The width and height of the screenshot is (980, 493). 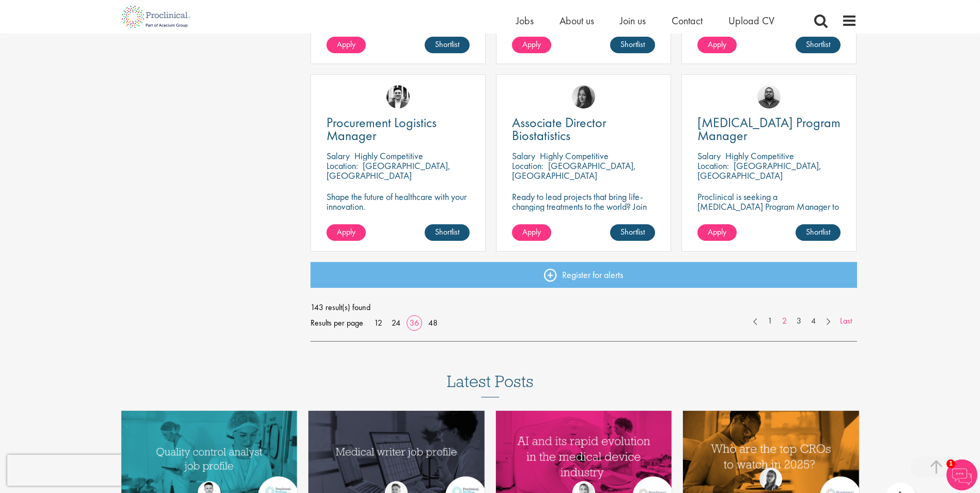 What do you see at coordinates (751, 20) in the screenshot?
I see `a: Upload CV` at bounding box center [751, 20].